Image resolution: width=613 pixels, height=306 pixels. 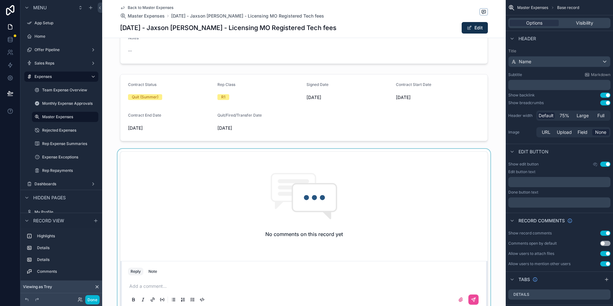 What do you see at coordinates (70, 130) in the screenshot?
I see `label: Rejected Expenses` at bounding box center [70, 130].